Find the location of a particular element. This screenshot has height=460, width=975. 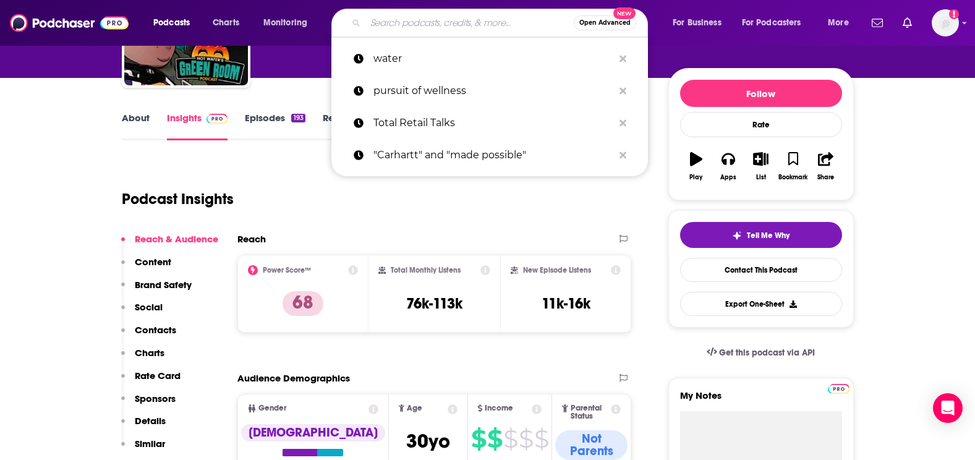

p: Contacts is located at coordinates (155, 330).